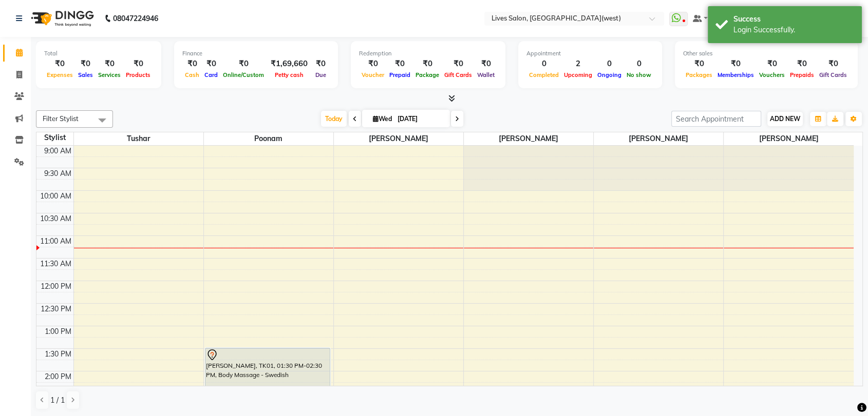 Image resolution: width=868 pixels, height=416 pixels. Describe the element at coordinates (98, 54) in the screenshot. I see `div: Total` at that location.